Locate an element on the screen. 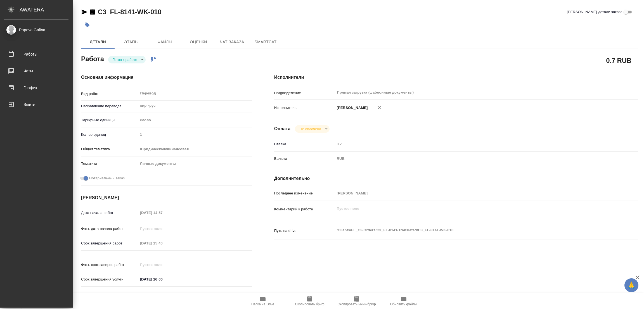 Image resolution: width=644 pixels, height=309 pixels. button: Не оплачена is located at coordinates (310, 129).